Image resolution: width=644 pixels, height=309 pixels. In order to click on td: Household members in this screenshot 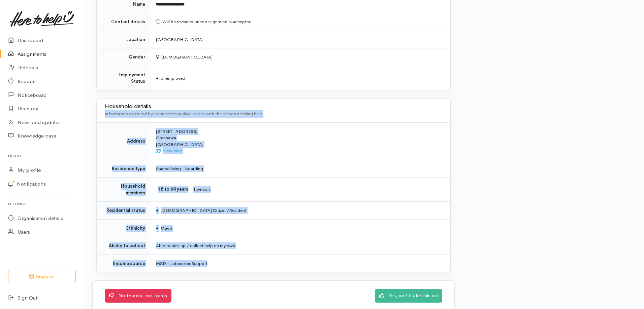, I will do `click(124, 190)`.